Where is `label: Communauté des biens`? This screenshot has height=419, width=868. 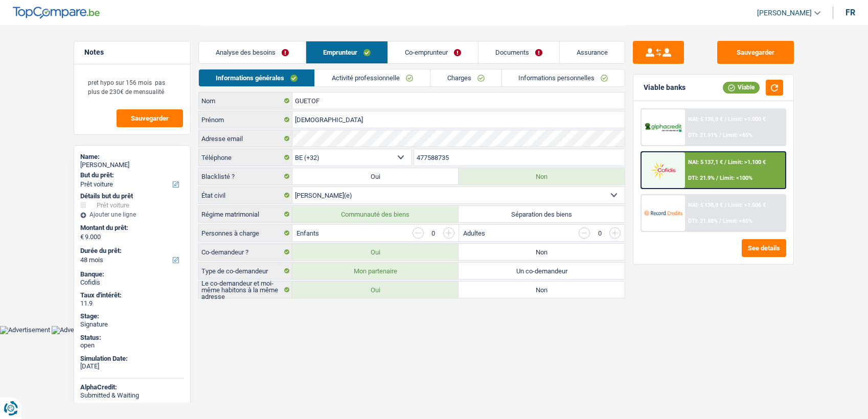
label: Communauté des biens is located at coordinates (375, 214).